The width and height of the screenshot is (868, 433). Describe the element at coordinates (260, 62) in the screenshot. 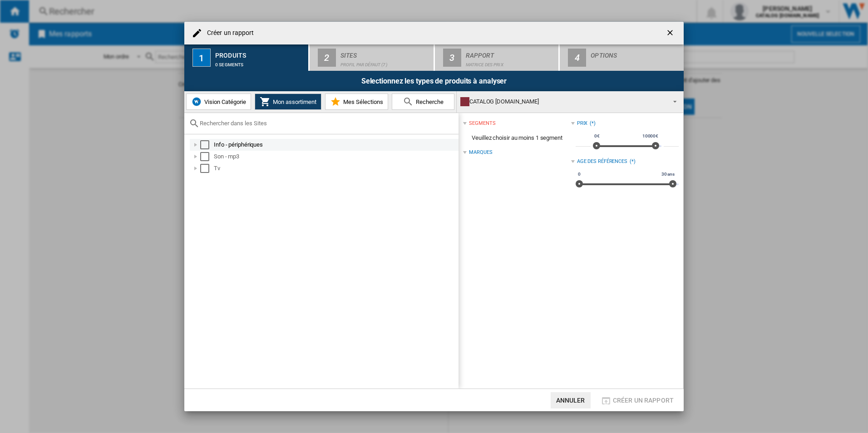

I see `div: 0 segments` at that location.